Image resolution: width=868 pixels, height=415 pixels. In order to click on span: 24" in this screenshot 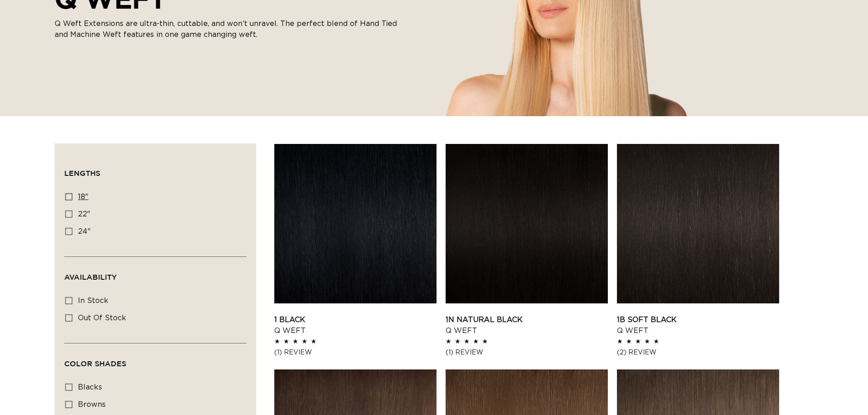, I will do `click(84, 232)`.